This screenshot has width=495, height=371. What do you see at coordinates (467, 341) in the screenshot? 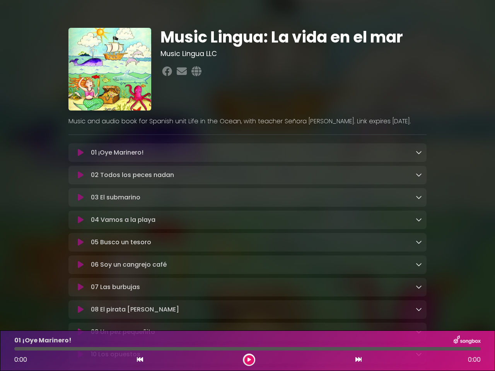
I see `img: songbox-logo-white.png` at bounding box center [467, 341].